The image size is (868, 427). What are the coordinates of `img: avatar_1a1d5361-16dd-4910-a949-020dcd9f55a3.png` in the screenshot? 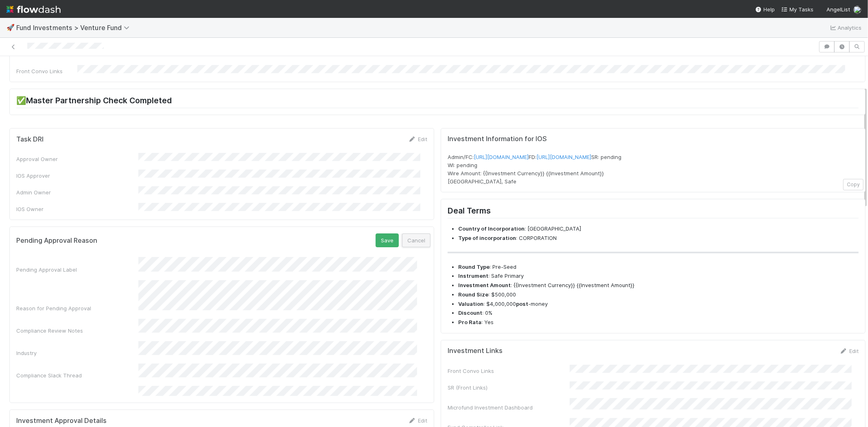 It's located at (858, 10).